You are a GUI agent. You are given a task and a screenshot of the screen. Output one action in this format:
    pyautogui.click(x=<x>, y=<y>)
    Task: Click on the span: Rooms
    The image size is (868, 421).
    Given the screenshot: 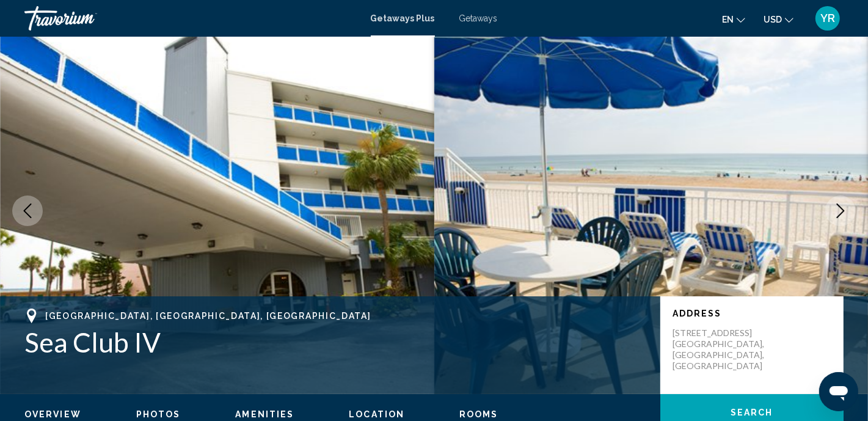 What is the action you would take?
    pyautogui.click(x=479, y=414)
    